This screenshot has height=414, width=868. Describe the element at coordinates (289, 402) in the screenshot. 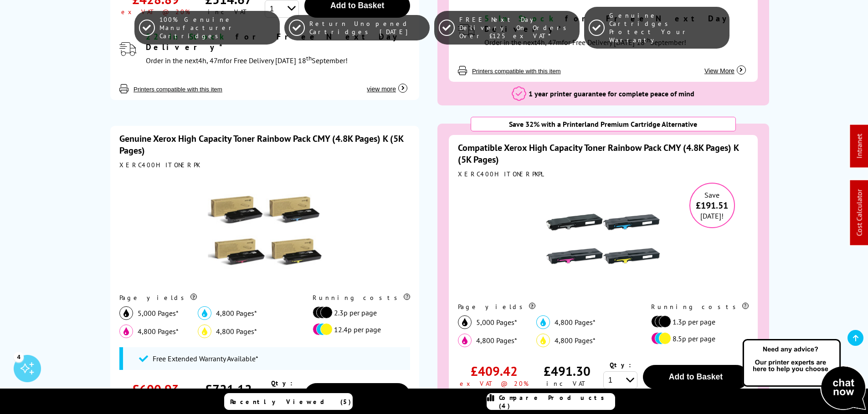

I see `a: Recently Viewed (5)` at that location.